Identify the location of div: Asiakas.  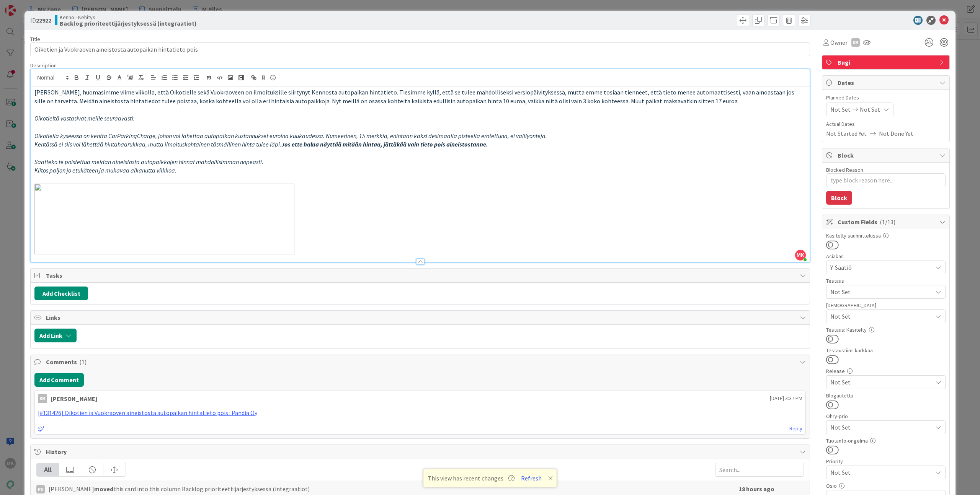
(885, 257).